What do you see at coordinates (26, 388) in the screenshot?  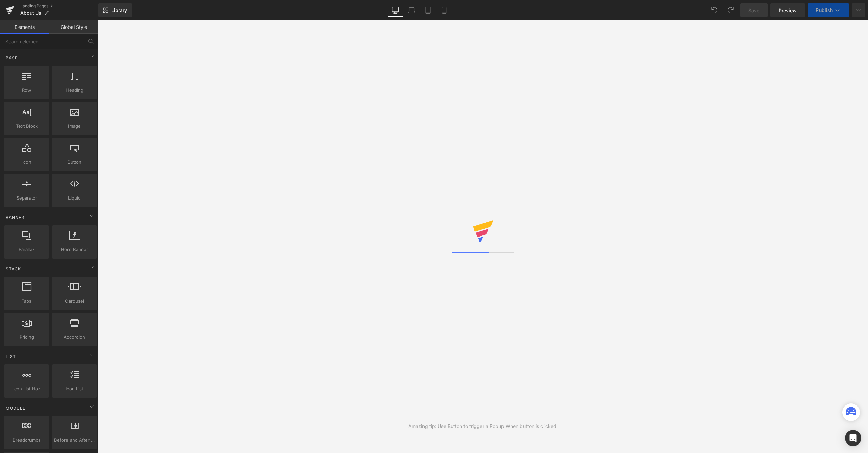 I see `span: Icon List Hoz` at bounding box center [26, 388].